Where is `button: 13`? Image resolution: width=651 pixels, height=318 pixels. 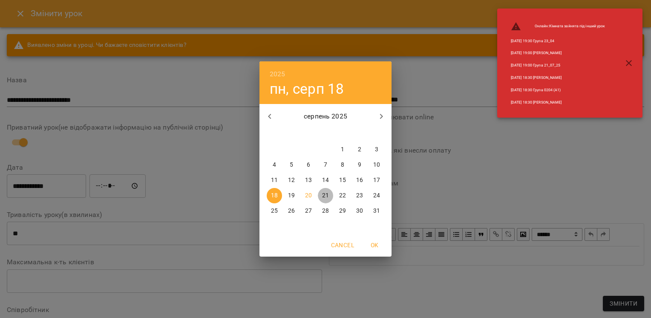
button: 13 is located at coordinates (308, 180).